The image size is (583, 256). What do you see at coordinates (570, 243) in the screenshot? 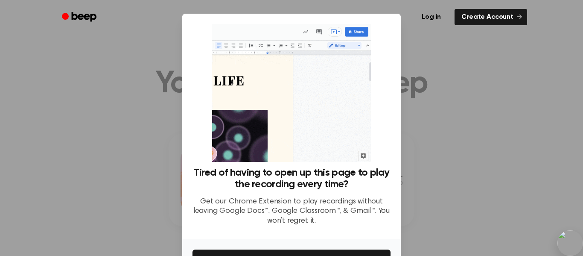
I see `img: bubble.svg` at bounding box center [570, 243].